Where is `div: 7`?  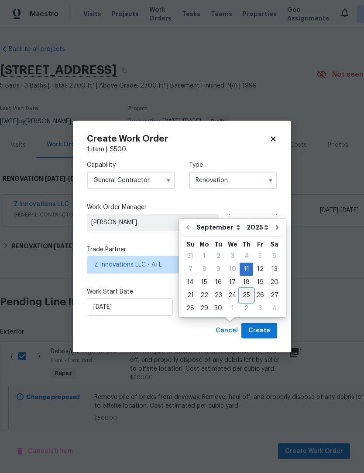 div: 7 is located at coordinates (190, 269).